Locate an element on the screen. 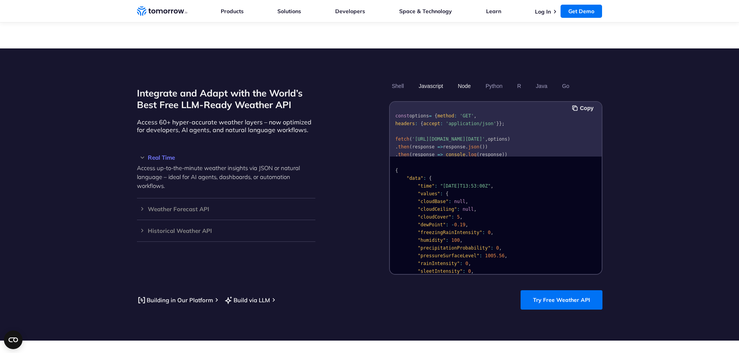  button: Python is located at coordinates (494, 86).